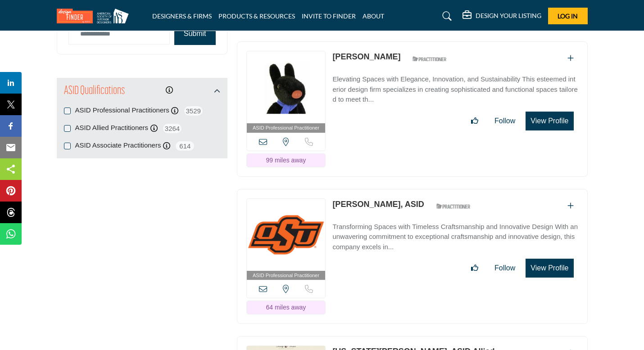 This screenshot has width=644, height=350. Describe the element at coordinates (455, 87) in the screenshot. I see `a: Elevating Spaces with Elegance, Innovation, and Sustainability This esteemed interior design firm...` at that location.